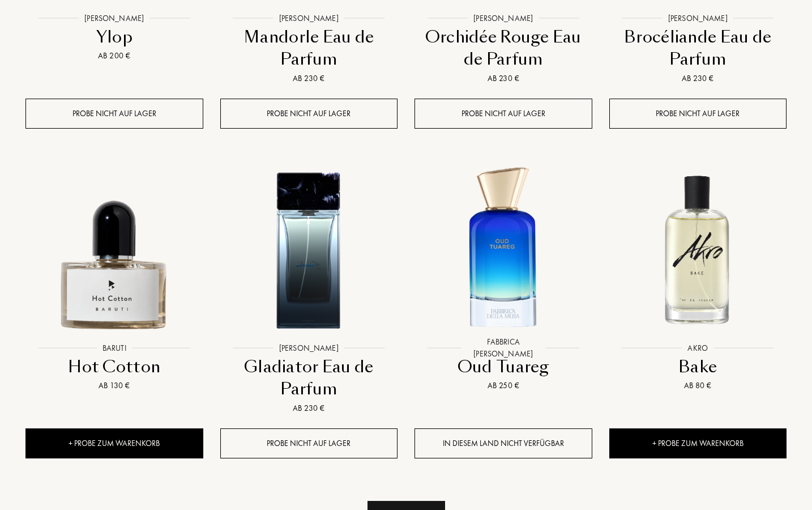  What do you see at coordinates (504, 443) in the screenshot?
I see `div: In diesem Land nicht verfügbar` at bounding box center [504, 443].